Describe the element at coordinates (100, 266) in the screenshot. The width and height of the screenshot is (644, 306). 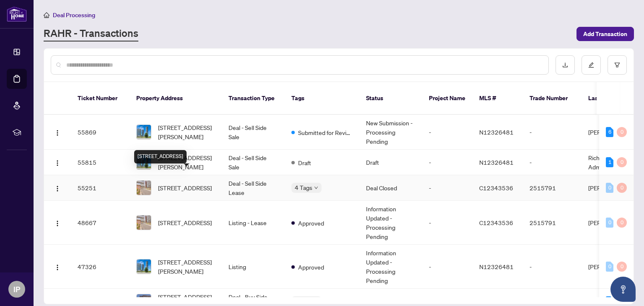
I see `td: 47326` at that location.